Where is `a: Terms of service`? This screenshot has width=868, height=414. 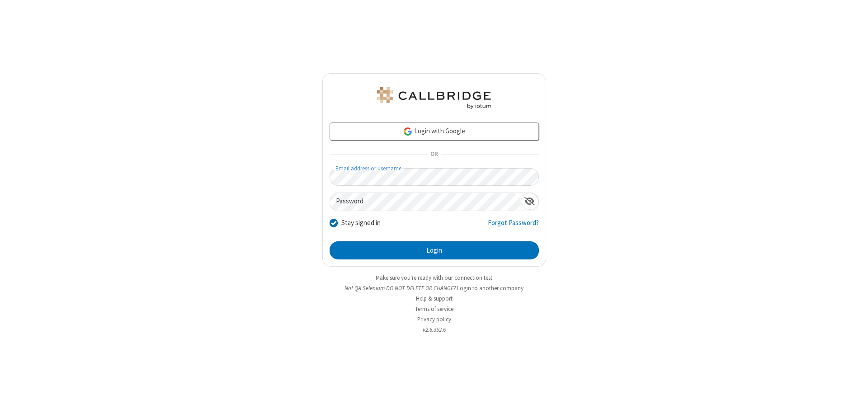 a: Terms of service is located at coordinates (434, 309).